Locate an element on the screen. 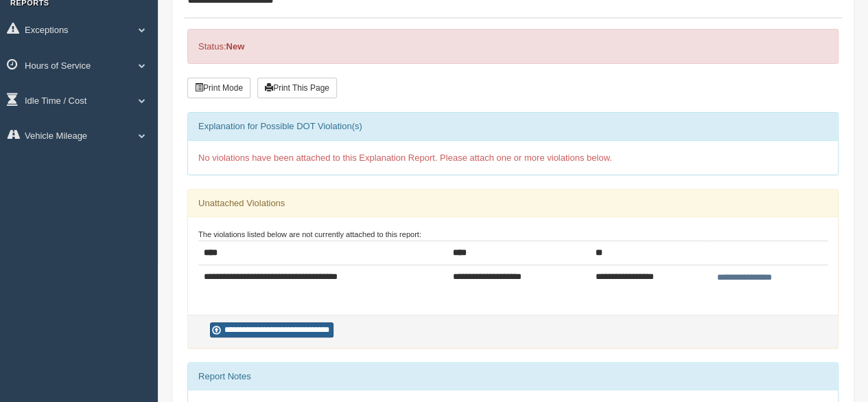  strong: New is located at coordinates (235, 46).